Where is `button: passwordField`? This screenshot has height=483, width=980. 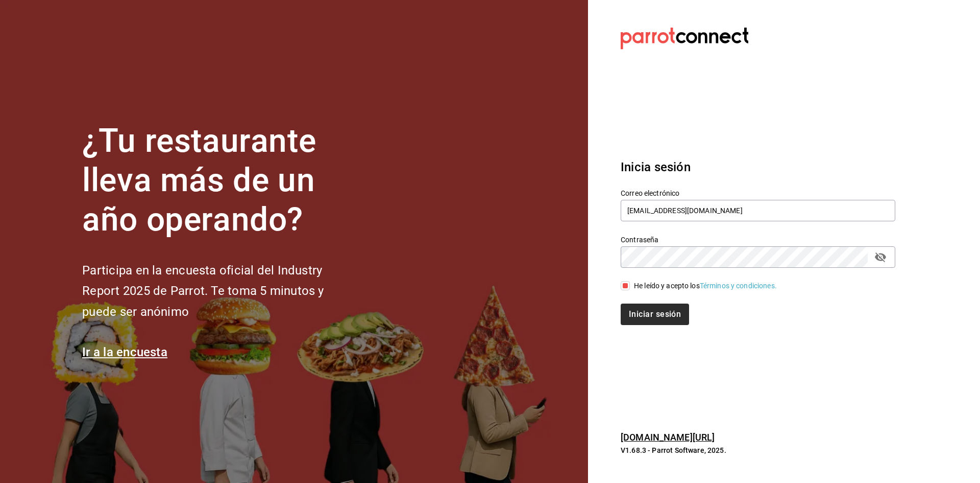 button: passwordField is located at coordinates (881, 257).